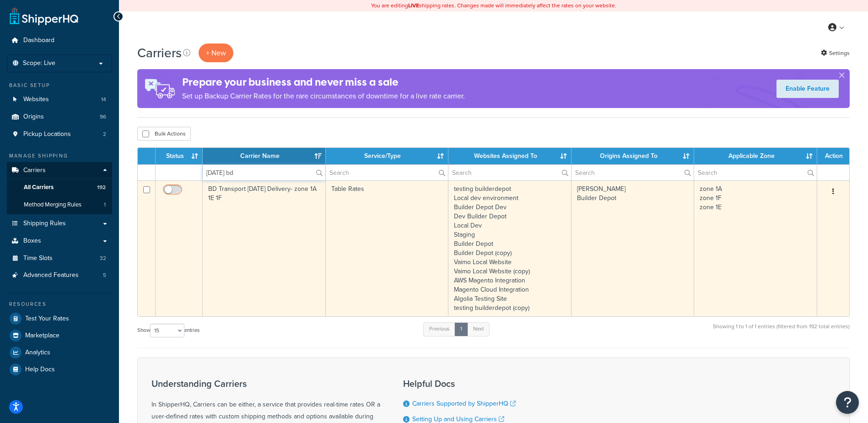 This screenshot has width=868, height=423. What do you see at coordinates (60, 187) in the screenshot?
I see `a: All Carriers 192` at bounding box center [60, 187].